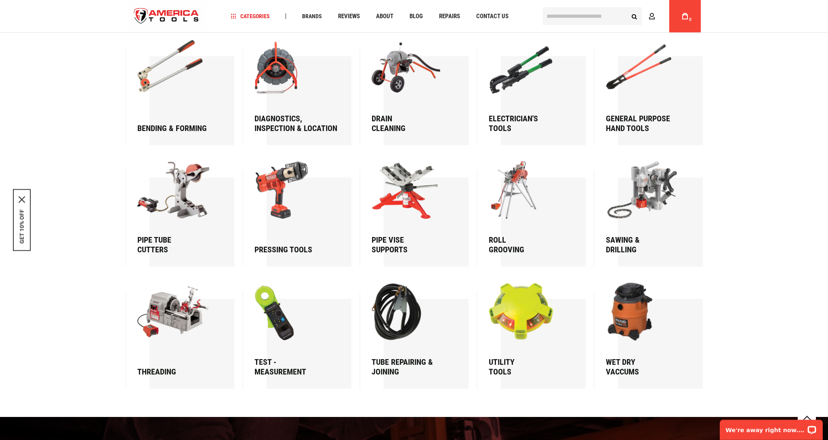  I want to click on div: Electrician's Tools, so click(528, 123).